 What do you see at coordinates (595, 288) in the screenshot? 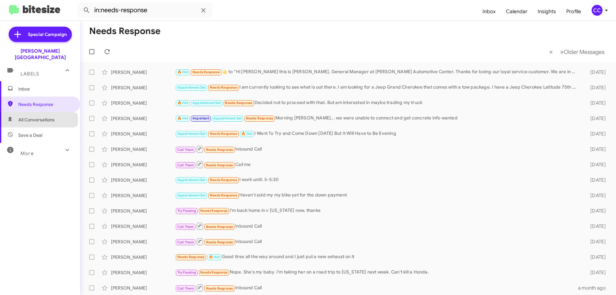
I see `div: a month ago` at bounding box center [595, 288].